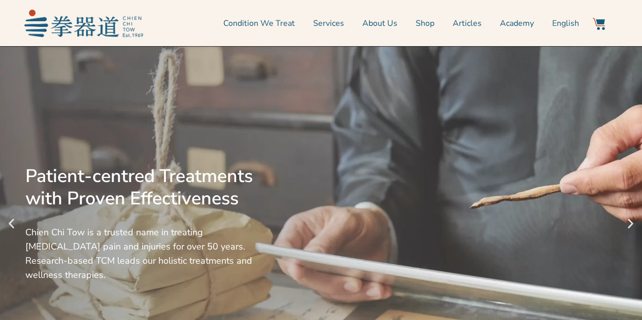 The height and width of the screenshot is (320, 642). I want to click on a: Condition We Treat, so click(259, 23).